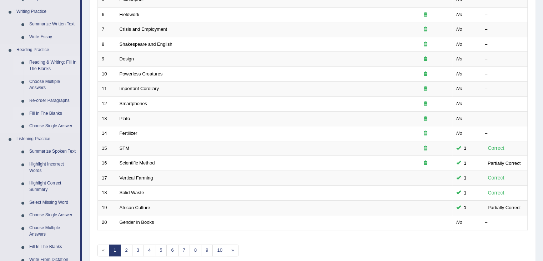 This screenshot has width=543, height=261. What do you see at coordinates (46, 50) in the screenshot?
I see `a: Reading Practice` at bounding box center [46, 50].